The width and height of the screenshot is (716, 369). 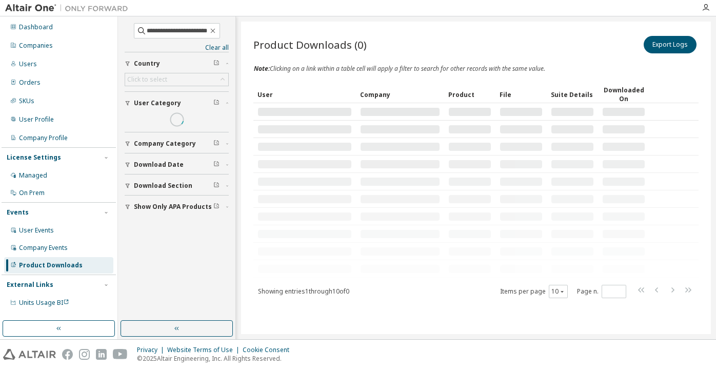 I want to click on div: SKUs, so click(x=27, y=101).